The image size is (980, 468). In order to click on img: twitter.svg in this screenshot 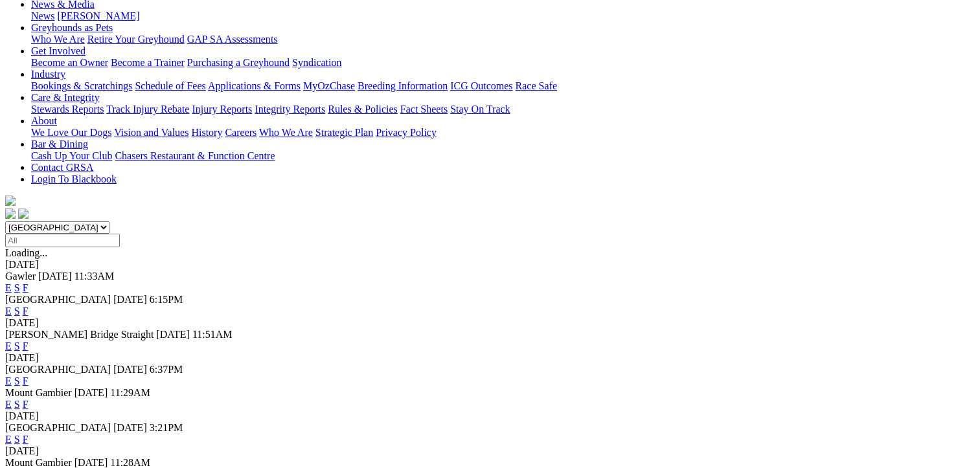, I will do `click(24, 213)`.